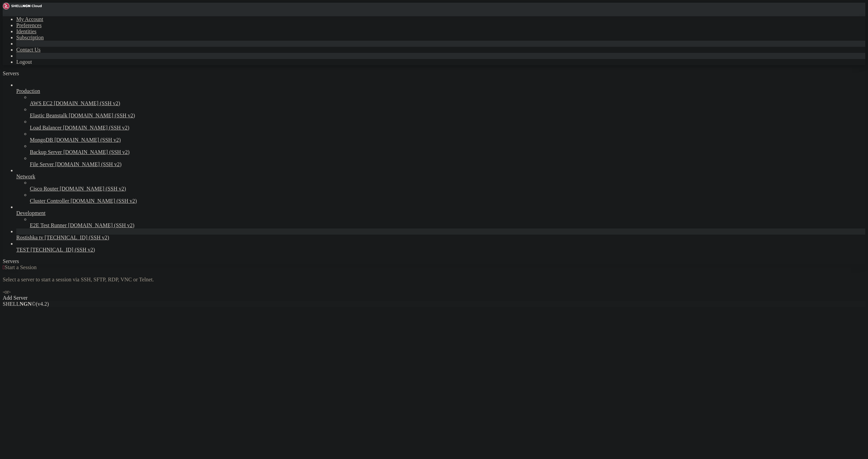 This screenshot has height=459, width=868. What do you see at coordinates (31, 213) in the screenshot?
I see `span: Development` at bounding box center [31, 213].